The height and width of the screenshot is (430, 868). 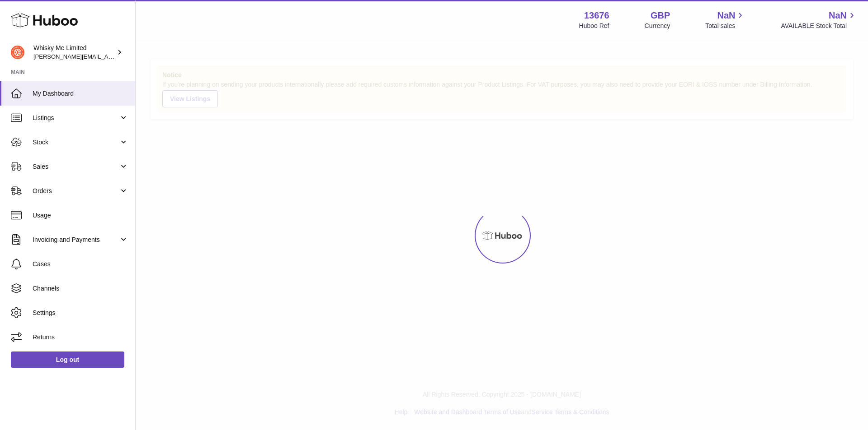 I want to click on span: Returns, so click(x=81, y=337).